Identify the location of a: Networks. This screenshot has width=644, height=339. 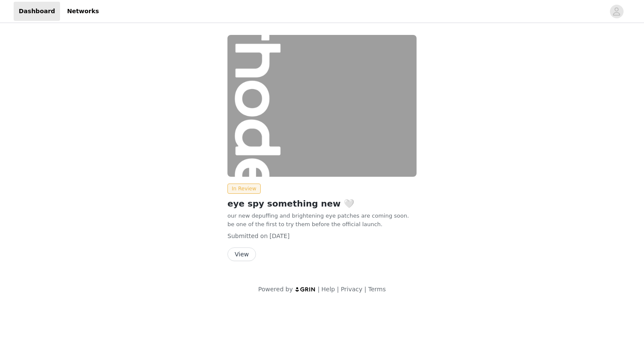
(83, 11).